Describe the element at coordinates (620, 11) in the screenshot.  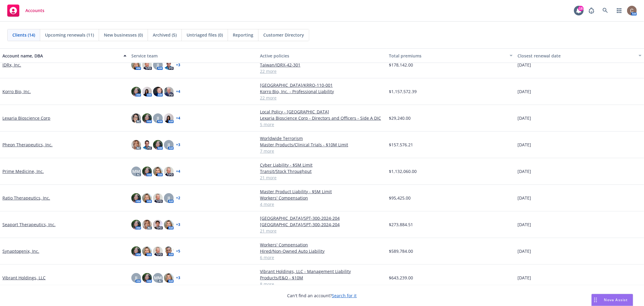
I see `a: Switch app` at that location.